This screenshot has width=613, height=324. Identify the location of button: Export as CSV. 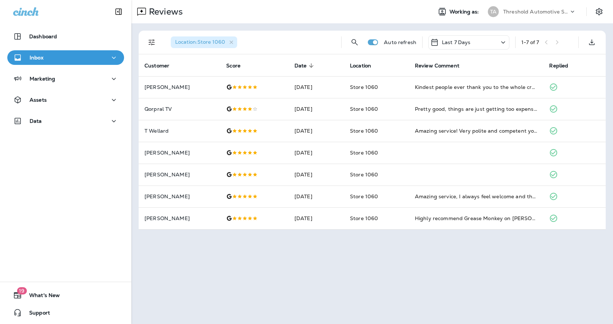
(592, 42).